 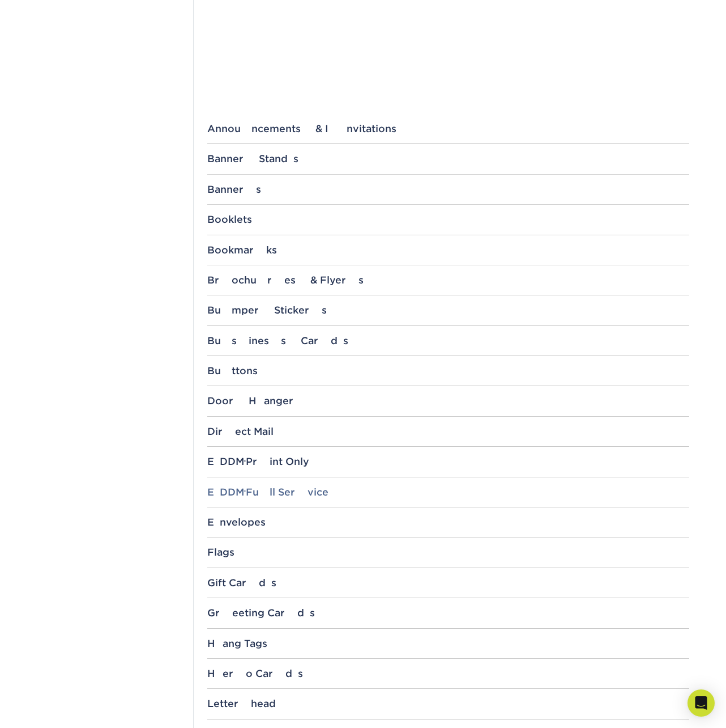 I want to click on div: Flags, so click(x=449, y=552).